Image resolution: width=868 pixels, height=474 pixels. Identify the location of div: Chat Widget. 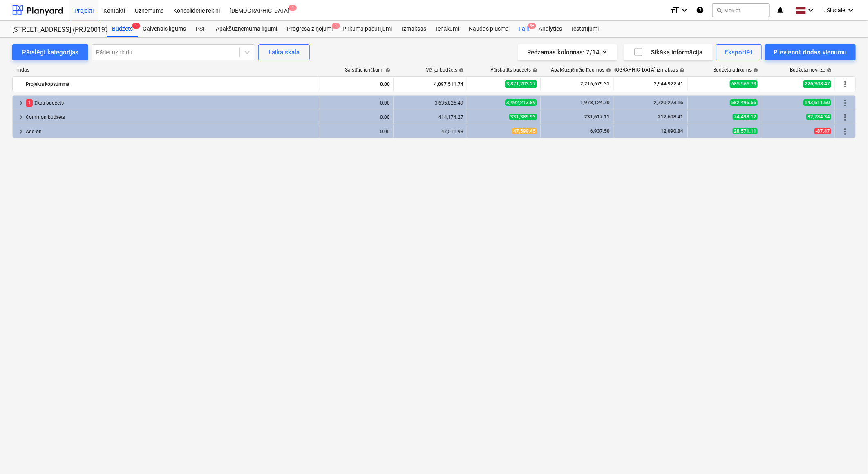
(847, 454).